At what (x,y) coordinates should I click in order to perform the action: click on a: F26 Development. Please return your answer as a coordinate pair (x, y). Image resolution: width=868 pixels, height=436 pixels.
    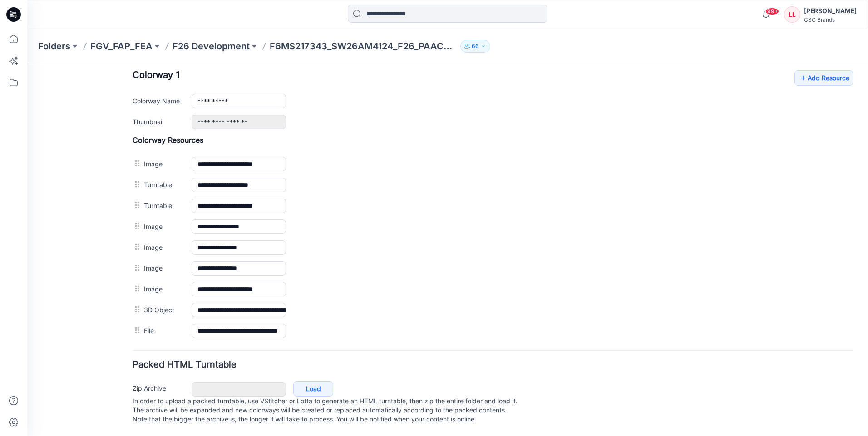
    Looking at the image, I should click on (211, 46).